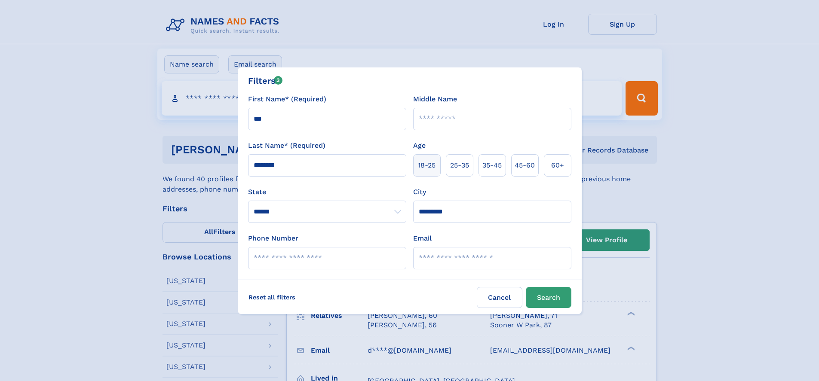 This screenshot has height=381, width=819. Describe the element at coordinates (287, 146) in the screenshot. I see `label: Last Name* (Required)` at that location.